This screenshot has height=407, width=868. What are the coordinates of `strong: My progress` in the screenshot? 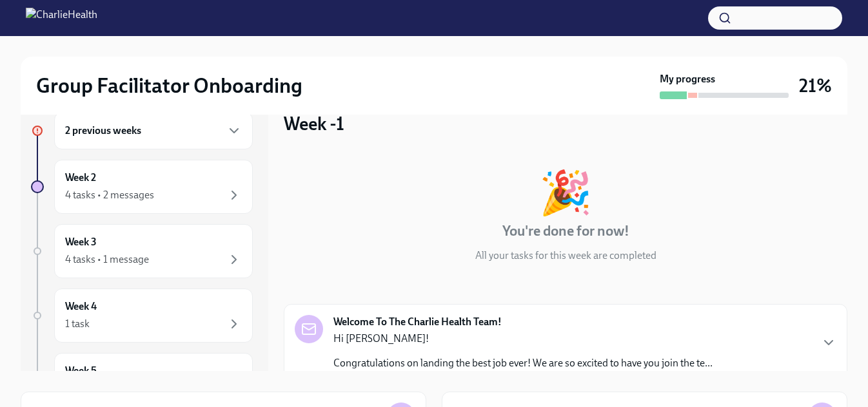 It's located at (688, 79).